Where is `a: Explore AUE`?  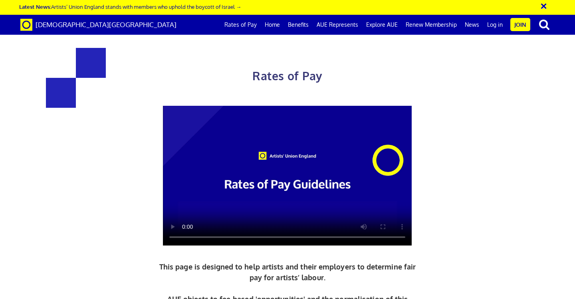 a: Explore AUE is located at coordinates (382, 25).